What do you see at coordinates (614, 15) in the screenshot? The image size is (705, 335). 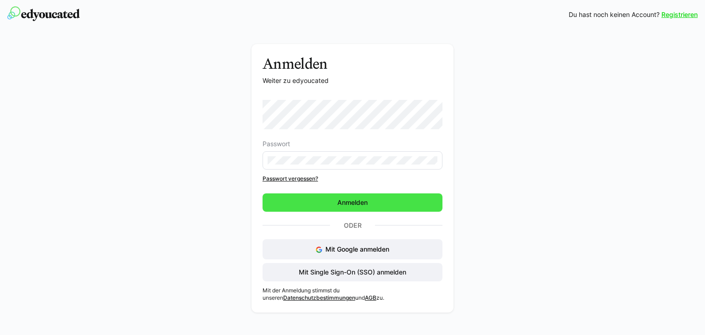 I see `span: Du hast noch keinen Account?` at bounding box center [614, 15].